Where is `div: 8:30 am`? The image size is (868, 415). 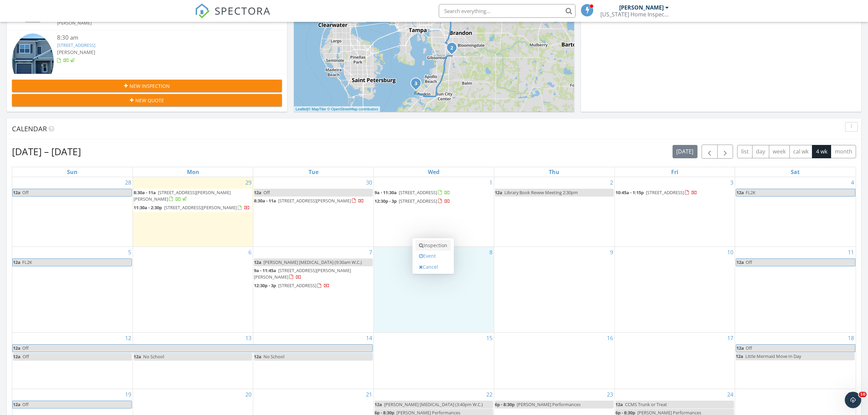 div: 8:30 am is located at coordinates (158, 38).